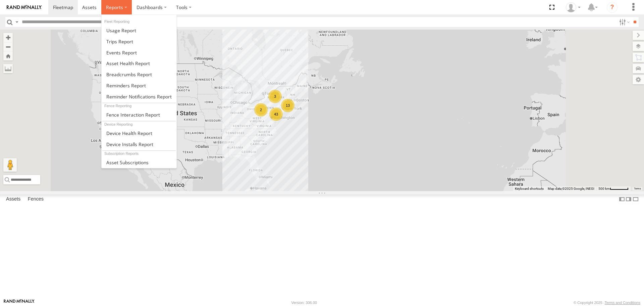 The width and height of the screenshot is (644, 306). What do you see at coordinates (138, 64) in the screenshot?
I see `a: Asset Health Report` at bounding box center [138, 64].